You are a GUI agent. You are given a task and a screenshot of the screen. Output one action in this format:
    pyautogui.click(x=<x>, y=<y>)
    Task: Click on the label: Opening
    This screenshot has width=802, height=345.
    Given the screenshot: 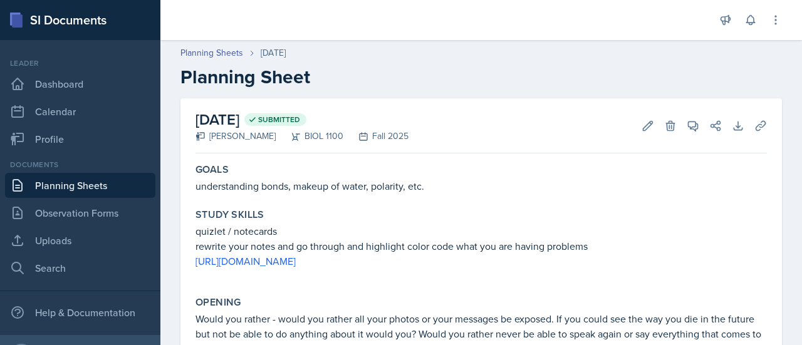 What is the action you would take?
    pyautogui.click(x=218, y=303)
    